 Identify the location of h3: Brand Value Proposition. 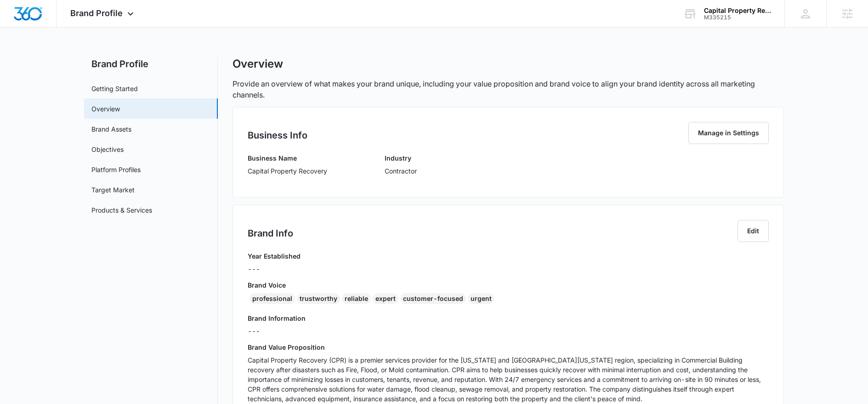
(508, 347).